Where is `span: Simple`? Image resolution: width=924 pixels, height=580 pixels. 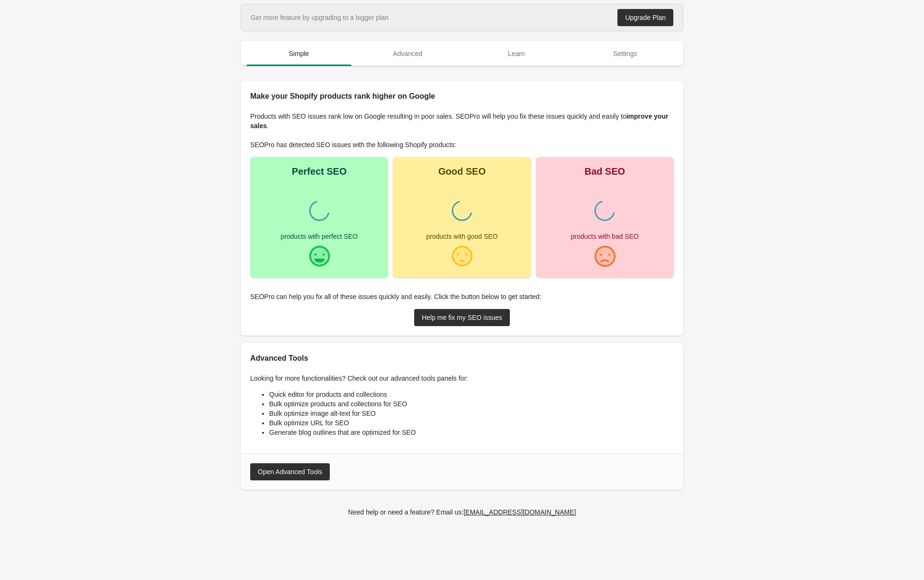
span: Simple is located at coordinates (299, 54).